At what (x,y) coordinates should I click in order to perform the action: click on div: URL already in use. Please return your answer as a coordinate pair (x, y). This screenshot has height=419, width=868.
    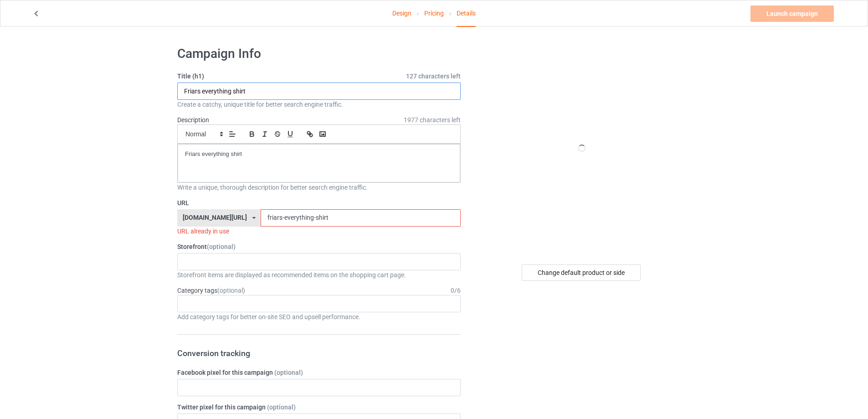
    Looking at the image, I should click on (319, 231).